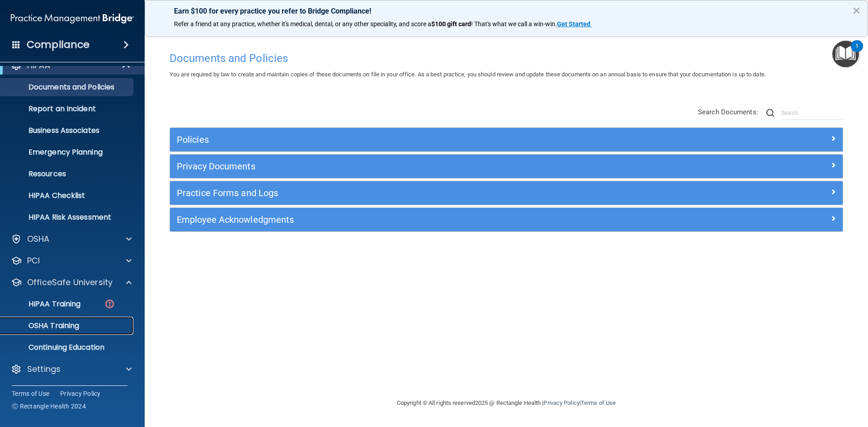 Image resolution: width=868 pixels, height=427 pixels. What do you see at coordinates (43, 304) in the screenshot?
I see `p: HIPAA Training` at bounding box center [43, 304].